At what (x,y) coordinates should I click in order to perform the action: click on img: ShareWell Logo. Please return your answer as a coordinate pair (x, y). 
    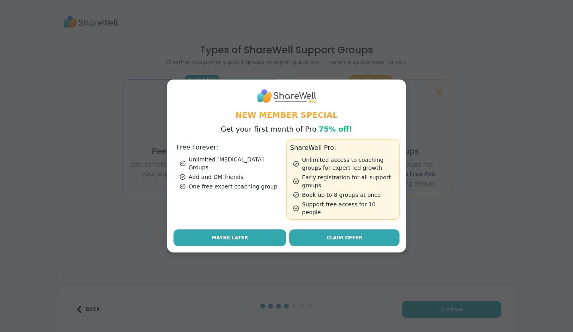
    Looking at the image, I should click on (286, 96).